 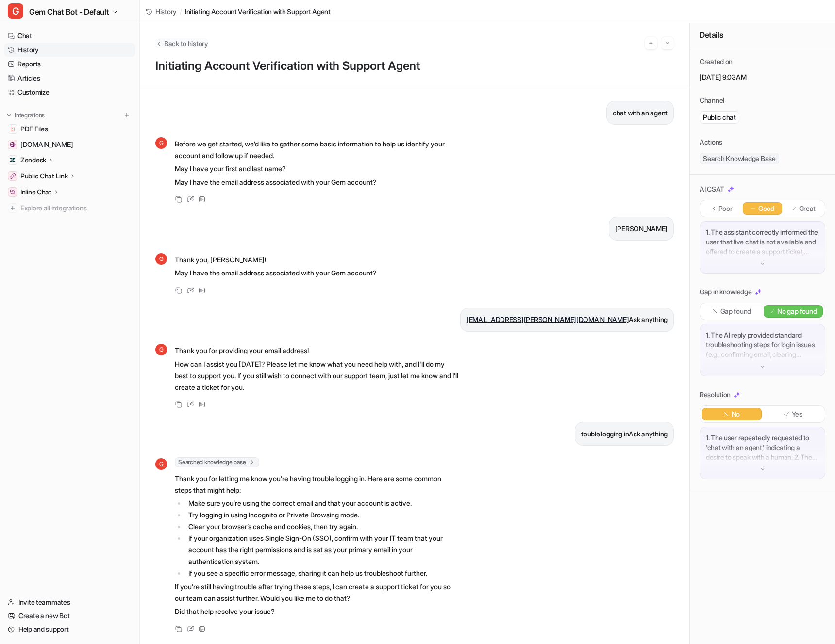 I want to click on span: Back to history, so click(x=186, y=43).